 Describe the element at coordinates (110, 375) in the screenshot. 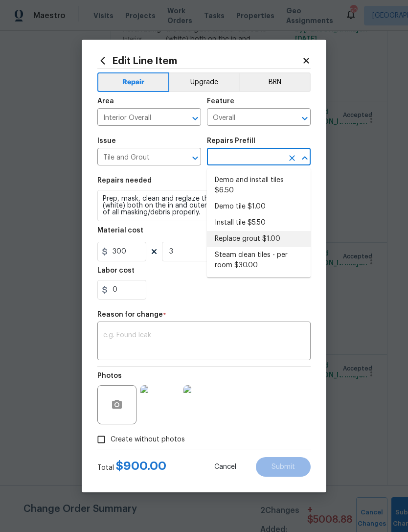

I see `h5: Photos` at that location.